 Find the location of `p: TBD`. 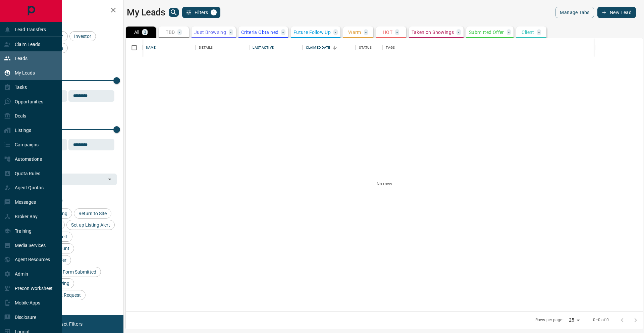

p: TBD is located at coordinates (170, 32).